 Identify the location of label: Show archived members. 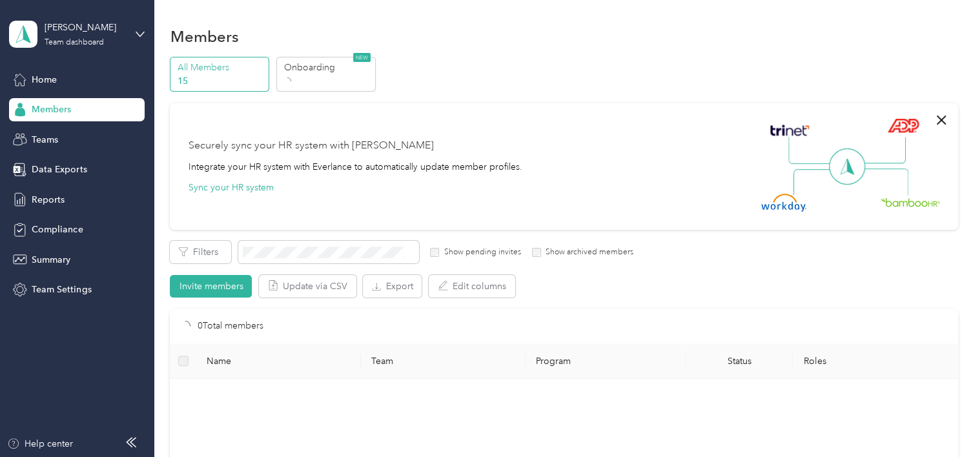
(587, 252).